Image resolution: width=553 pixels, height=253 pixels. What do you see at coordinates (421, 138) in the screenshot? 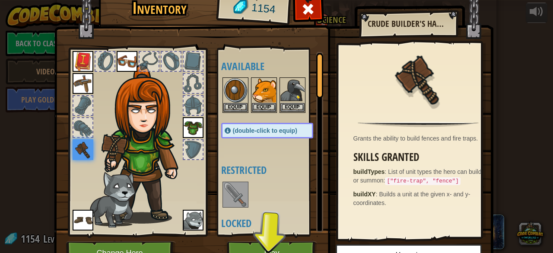
I see `div: Grants the ability to build fences and fire traps.` at bounding box center [421, 138].